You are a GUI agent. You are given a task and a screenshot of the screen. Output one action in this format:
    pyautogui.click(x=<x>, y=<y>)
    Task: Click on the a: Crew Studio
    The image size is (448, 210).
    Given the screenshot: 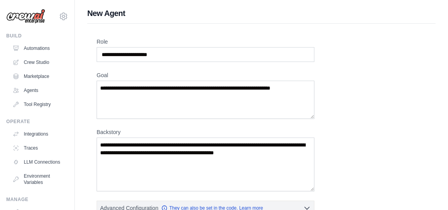 What is the action you would take?
    pyautogui.click(x=39, y=62)
    